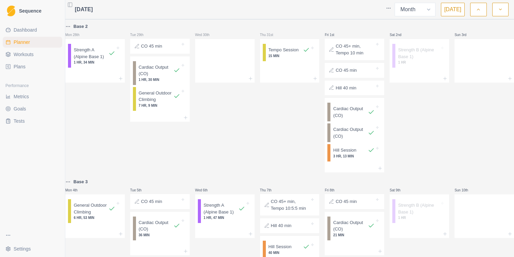 The height and width of the screenshot is (257, 514). What do you see at coordinates (81, 182) in the screenshot?
I see `p: Base 3` at bounding box center [81, 182].